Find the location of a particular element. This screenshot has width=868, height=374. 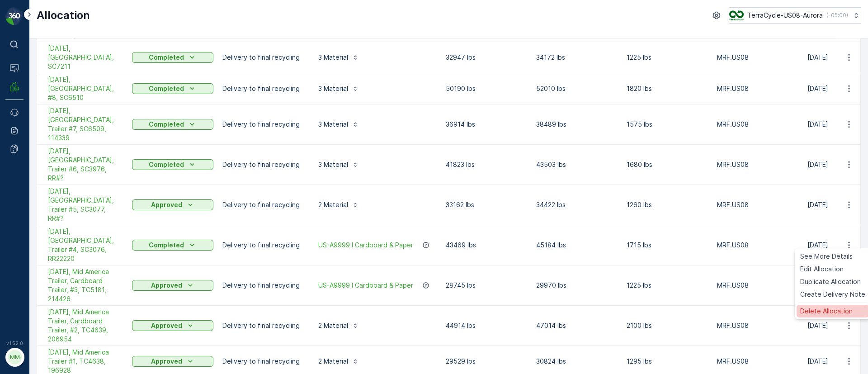

p: 2100 lbs is located at coordinates (667, 325).